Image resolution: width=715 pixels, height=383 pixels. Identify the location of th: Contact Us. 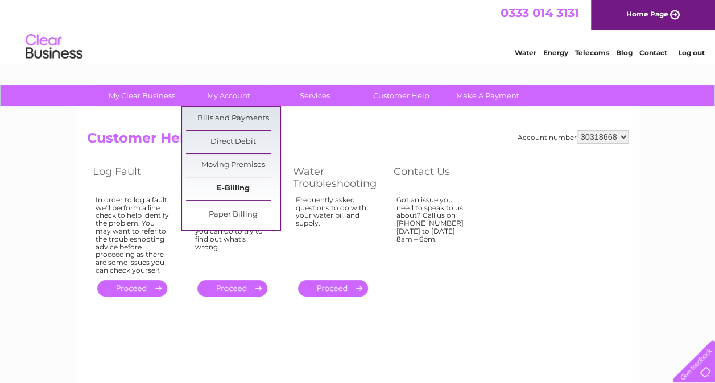
(437, 177).